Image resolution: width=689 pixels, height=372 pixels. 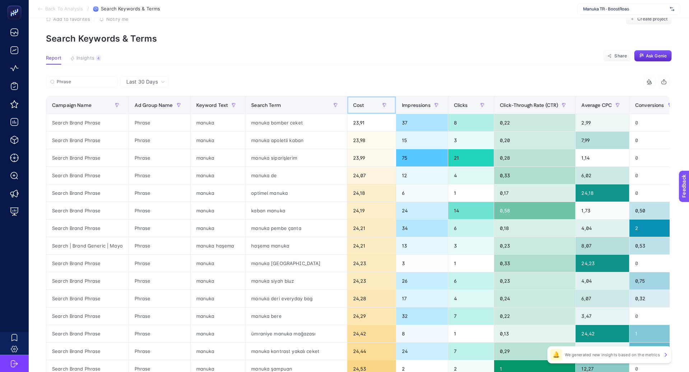 I want to click on div: 0,22, so click(x=535, y=123).